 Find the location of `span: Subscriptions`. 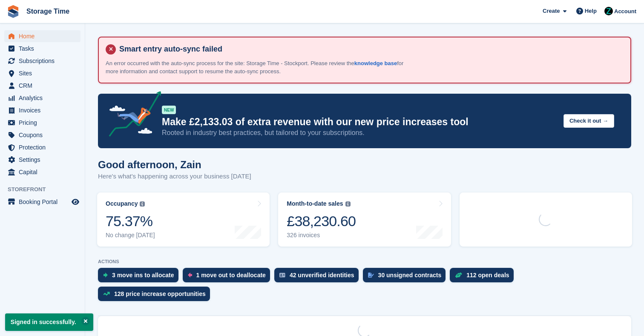

span: Subscriptions is located at coordinates (45, 60).